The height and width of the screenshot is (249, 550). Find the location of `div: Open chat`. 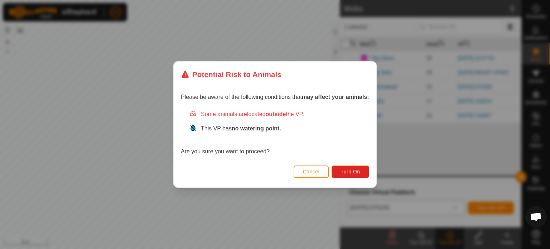

div: Open chat is located at coordinates (536, 217).